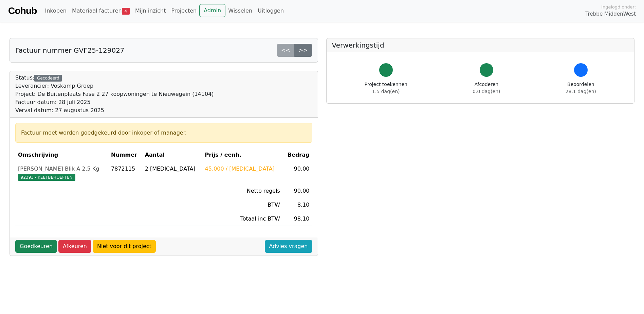  What do you see at coordinates (242, 219) in the screenshot?
I see `td: Totaal inc BTW` at bounding box center [242, 219].